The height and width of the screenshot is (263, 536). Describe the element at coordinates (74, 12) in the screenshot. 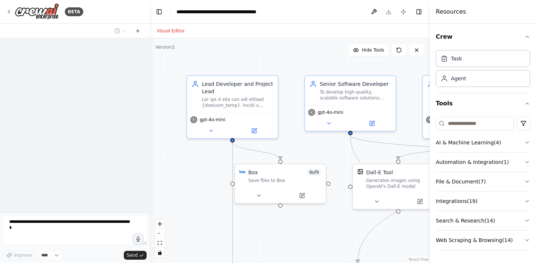

I see `div: BETA` at that location.